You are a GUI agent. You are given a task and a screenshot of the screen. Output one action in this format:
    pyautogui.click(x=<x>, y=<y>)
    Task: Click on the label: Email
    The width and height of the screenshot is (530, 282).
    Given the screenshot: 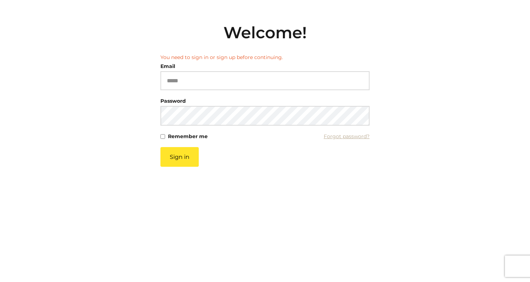 What is the action you would take?
    pyautogui.click(x=168, y=66)
    